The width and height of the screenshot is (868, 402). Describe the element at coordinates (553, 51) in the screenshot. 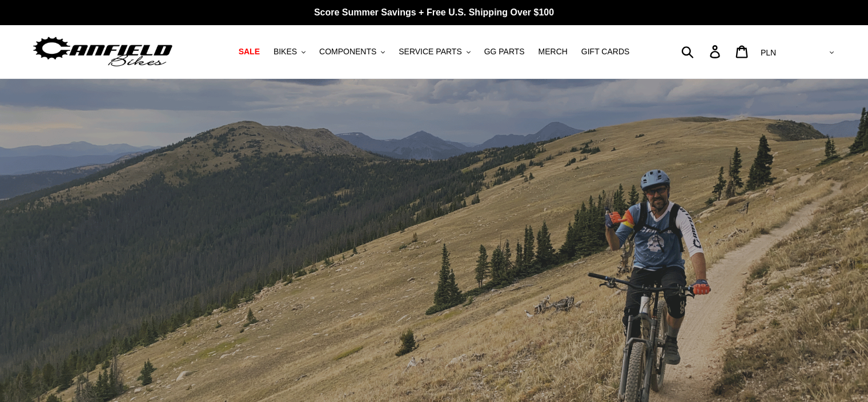

I see `a: MERCH` at that location.